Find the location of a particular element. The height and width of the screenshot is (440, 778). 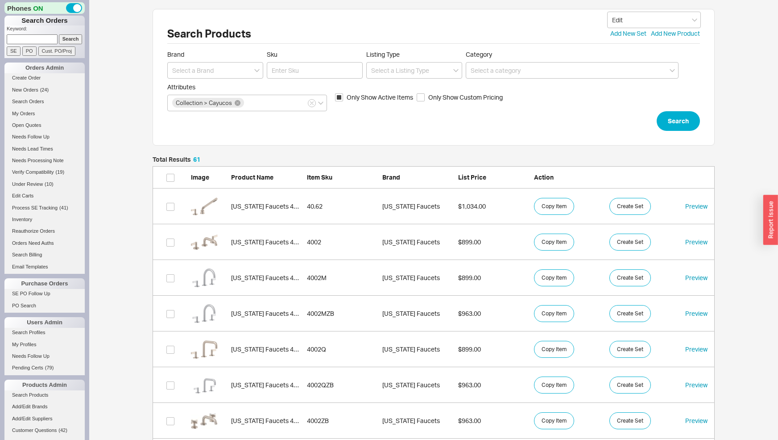

button: Search is located at coordinates (678, 121).